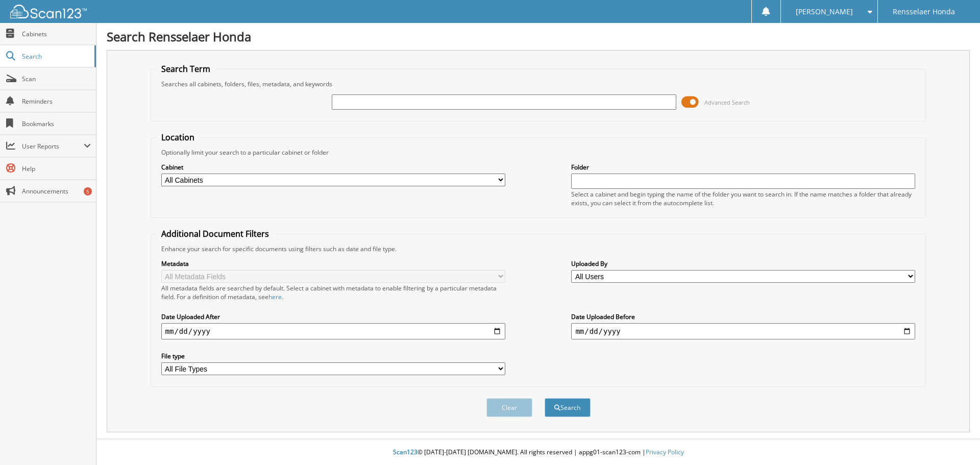 The height and width of the screenshot is (465, 980). What do you see at coordinates (539, 84) in the screenshot?
I see `div: Searches all cabinets, folders, files, metadata, and keywords` at bounding box center [539, 84].